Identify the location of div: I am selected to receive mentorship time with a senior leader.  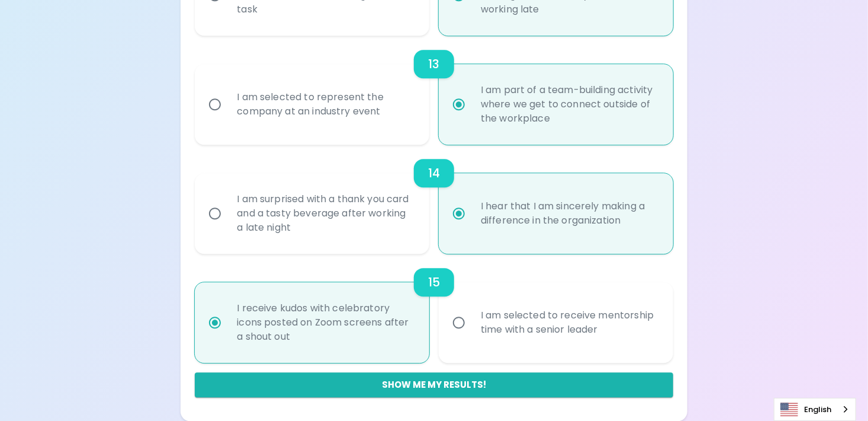
(569, 323).